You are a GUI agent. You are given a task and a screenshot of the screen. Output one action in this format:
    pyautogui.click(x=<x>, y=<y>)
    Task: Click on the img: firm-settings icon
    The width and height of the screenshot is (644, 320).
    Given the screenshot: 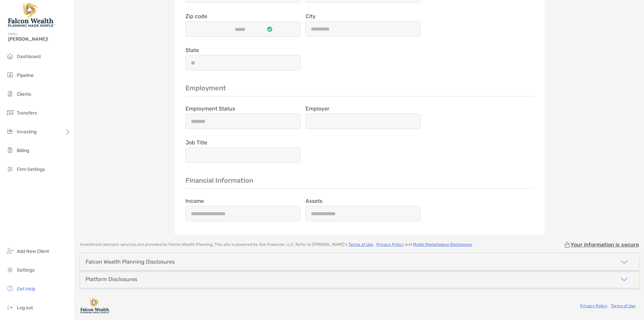 What is the action you would take?
    pyautogui.click(x=10, y=169)
    